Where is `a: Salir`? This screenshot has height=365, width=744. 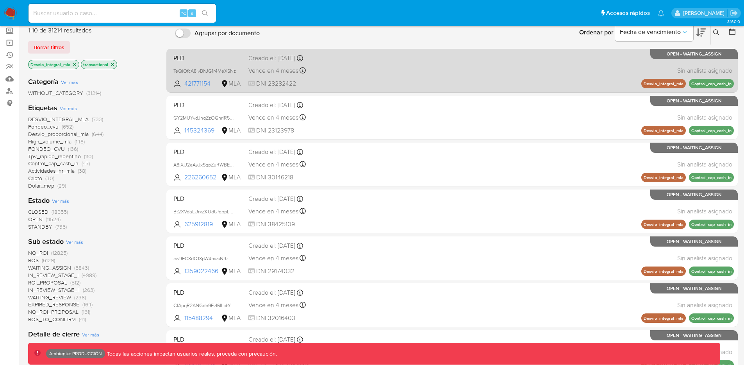
a: Salir is located at coordinates (734, 13).